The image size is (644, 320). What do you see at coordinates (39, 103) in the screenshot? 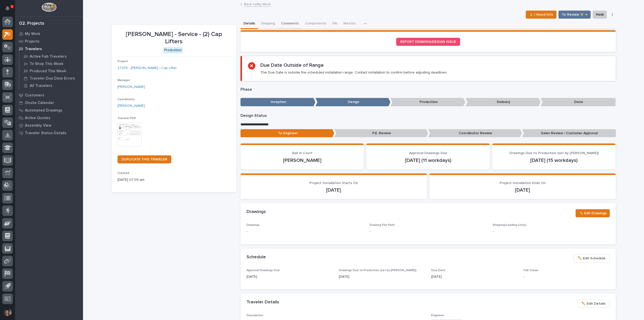
I see `p: Onsite Calendar` at bounding box center [39, 103].